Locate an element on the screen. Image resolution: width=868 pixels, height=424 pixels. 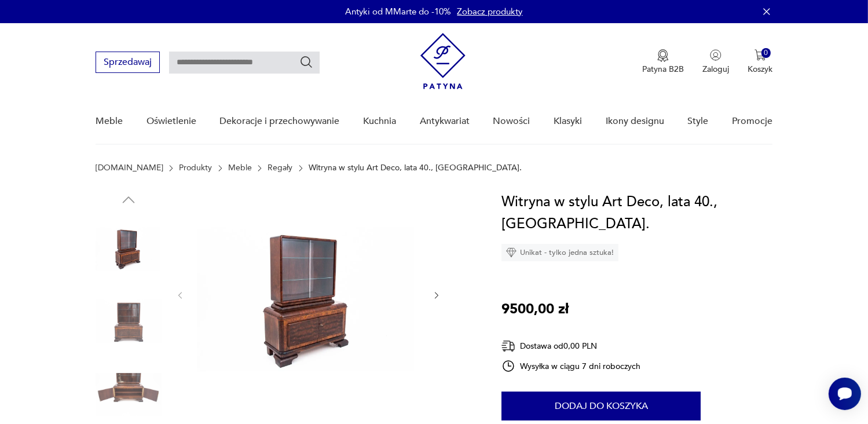
a: Kuchnia is located at coordinates (380, 121).